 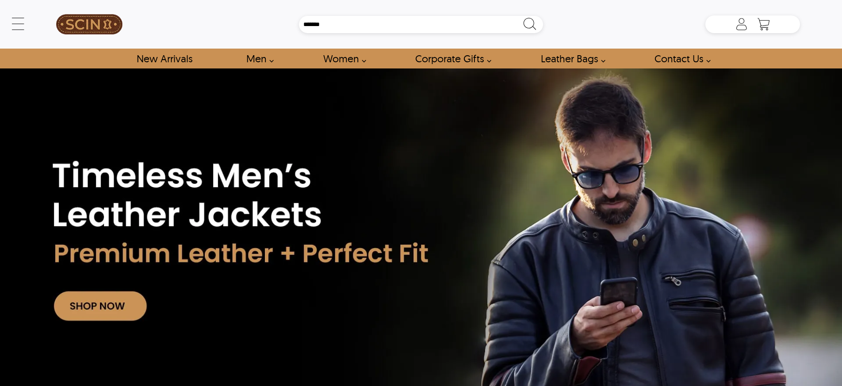 I want to click on a: contact-us, so click(x=680, y=58).